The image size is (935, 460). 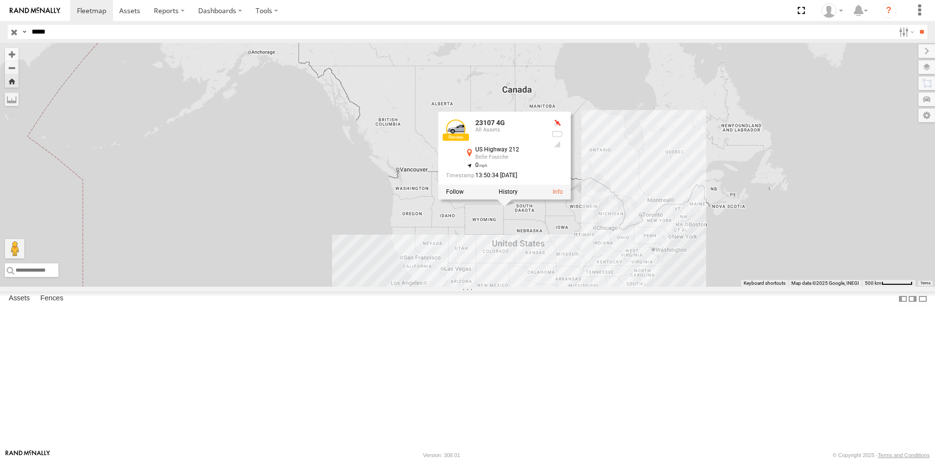 What do you see at coordinates (509, 150) in the screenshot?
I see `div: US Highway 212` at bounding box center [509, 150].